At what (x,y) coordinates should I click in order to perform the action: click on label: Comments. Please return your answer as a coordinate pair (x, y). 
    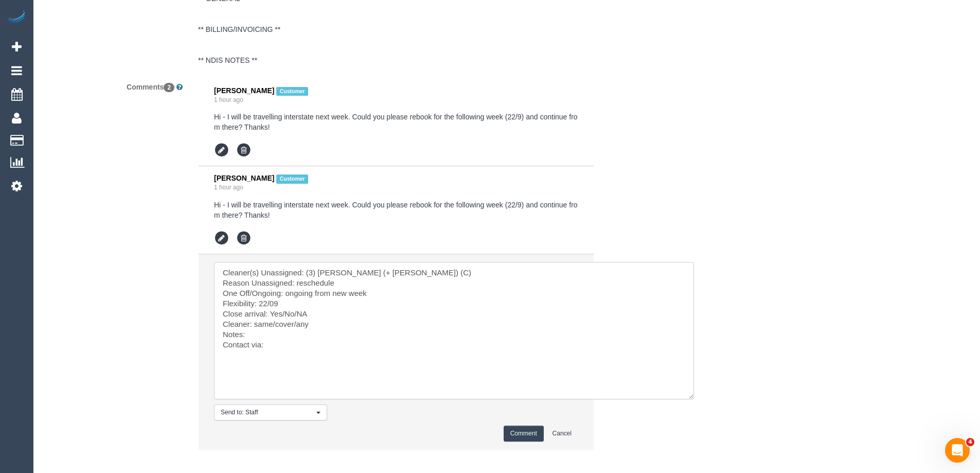
    Looking at the image, I should click on (113, 85).